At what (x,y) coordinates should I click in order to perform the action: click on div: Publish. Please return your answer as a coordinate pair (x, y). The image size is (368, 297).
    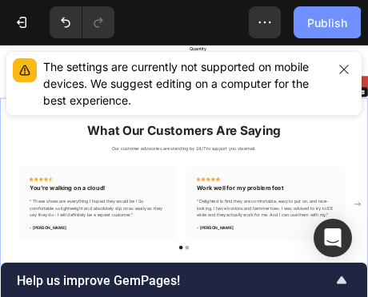
    Looking at the image, I should click on (327, 22).